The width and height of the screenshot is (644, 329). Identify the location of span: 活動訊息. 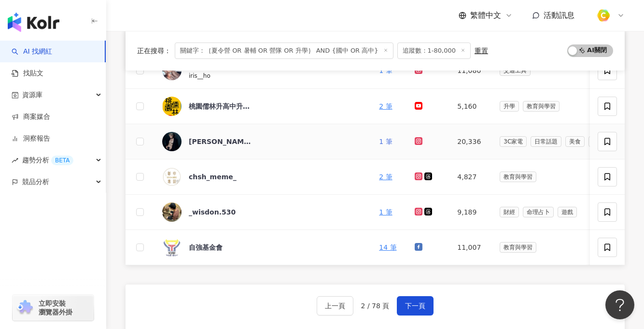
(559, 15).